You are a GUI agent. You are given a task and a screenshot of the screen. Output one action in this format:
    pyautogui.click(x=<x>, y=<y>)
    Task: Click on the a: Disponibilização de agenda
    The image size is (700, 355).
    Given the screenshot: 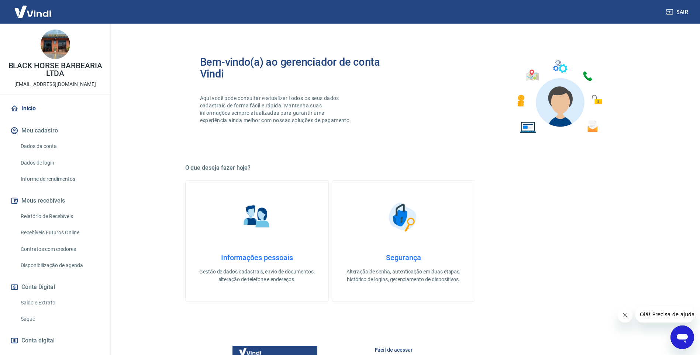 What is the action you would take?
    pyautogui.click(x=59, y=265)
    